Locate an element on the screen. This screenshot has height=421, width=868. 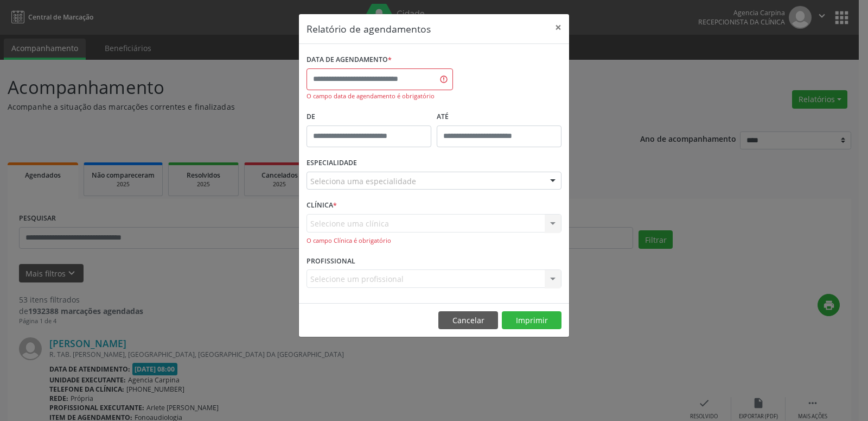
label: DATA DE AGENDAMENTO is located at coordinates (349, 59).